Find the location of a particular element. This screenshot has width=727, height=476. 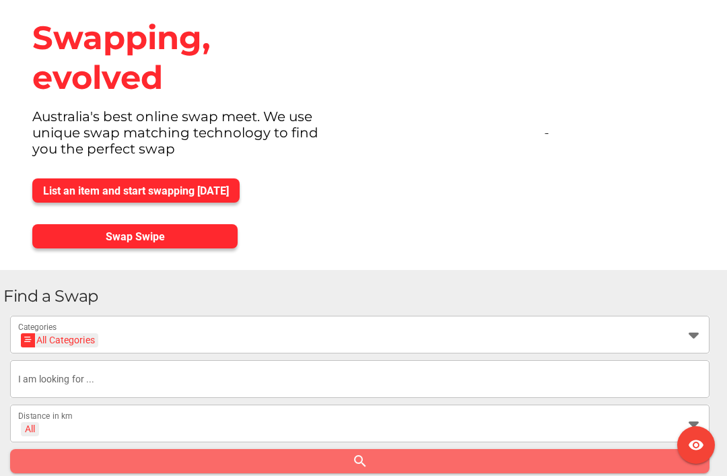

i: visibility is located at coordinates (696, 445).